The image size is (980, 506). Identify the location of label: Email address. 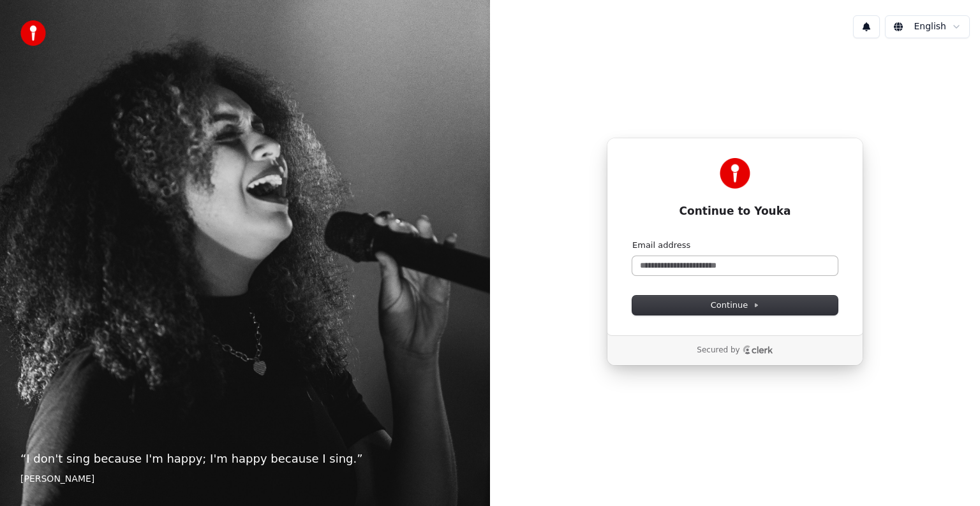
(660, 246).